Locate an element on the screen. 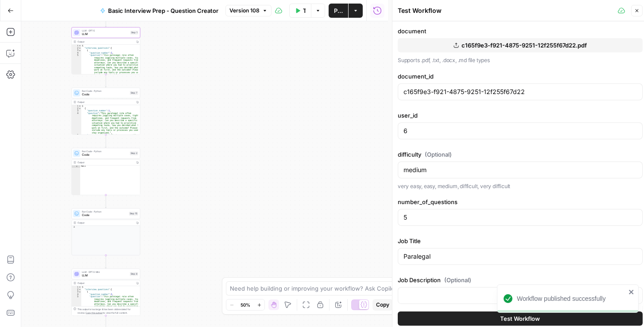 This screenshot has width=644, height=327. g: Edge from step_7 to step_2 is located at coordinates (106, 141).